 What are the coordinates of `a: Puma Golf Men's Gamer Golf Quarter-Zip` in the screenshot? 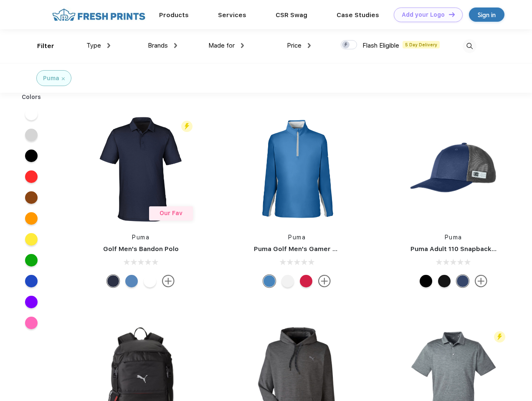 It's located at (320, 249).